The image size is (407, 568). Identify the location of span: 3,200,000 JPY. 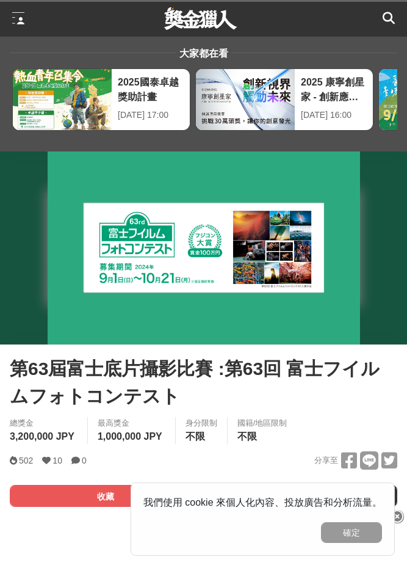
(42, 436).